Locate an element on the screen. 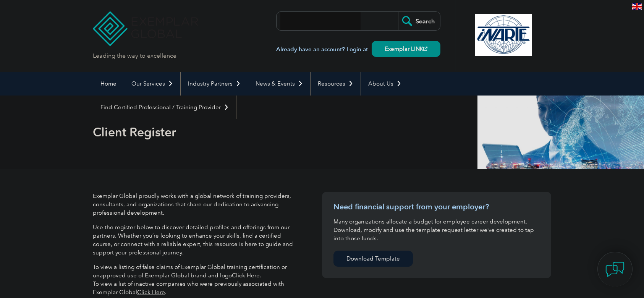 The height and width of the screenshot is (298, 644). a: Resources is located at coordinates (335, 84).